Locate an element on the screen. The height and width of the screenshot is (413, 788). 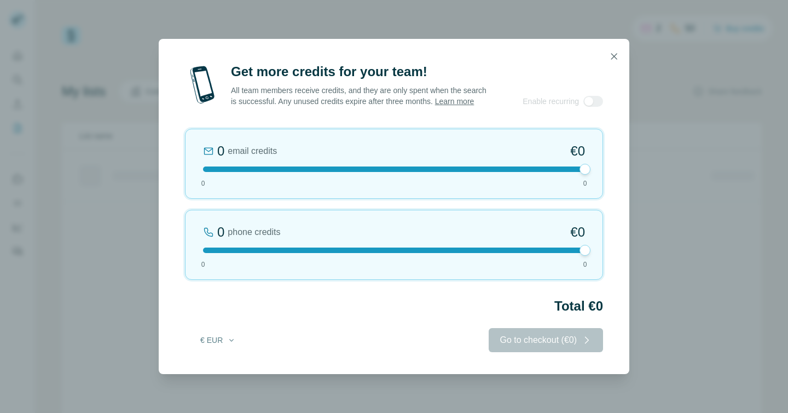
button: € EUR is located at coordinates (218, 340).